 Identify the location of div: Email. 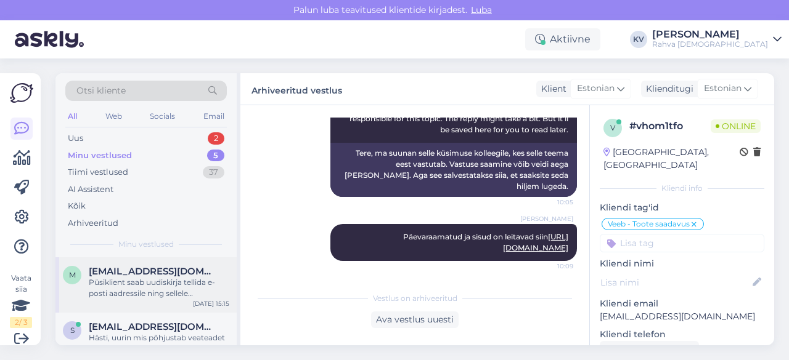
(214, 116).